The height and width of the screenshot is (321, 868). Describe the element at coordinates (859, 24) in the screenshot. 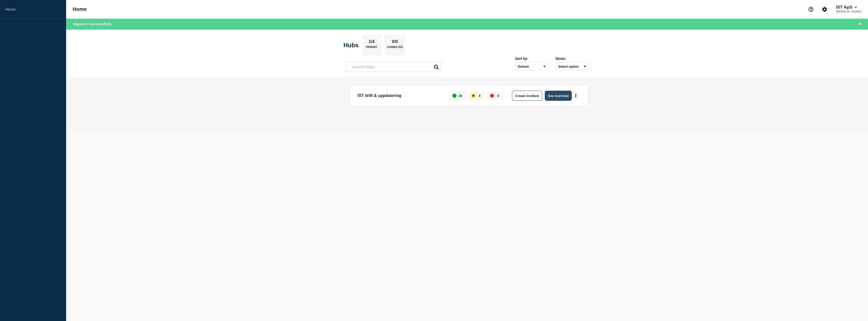

I see `button: Close banner` at that location.